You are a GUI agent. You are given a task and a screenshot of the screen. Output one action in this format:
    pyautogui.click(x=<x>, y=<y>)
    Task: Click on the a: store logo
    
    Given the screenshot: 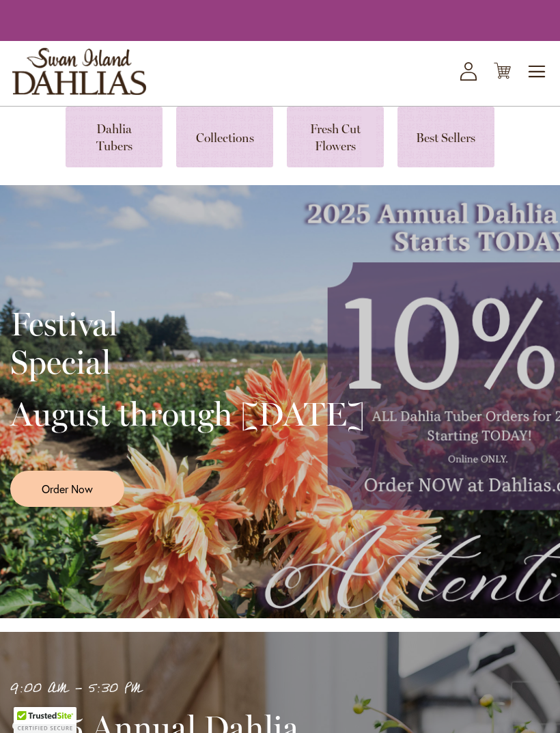 What is the action you would take?
    pyautogui.click(x=79, y=71)
    